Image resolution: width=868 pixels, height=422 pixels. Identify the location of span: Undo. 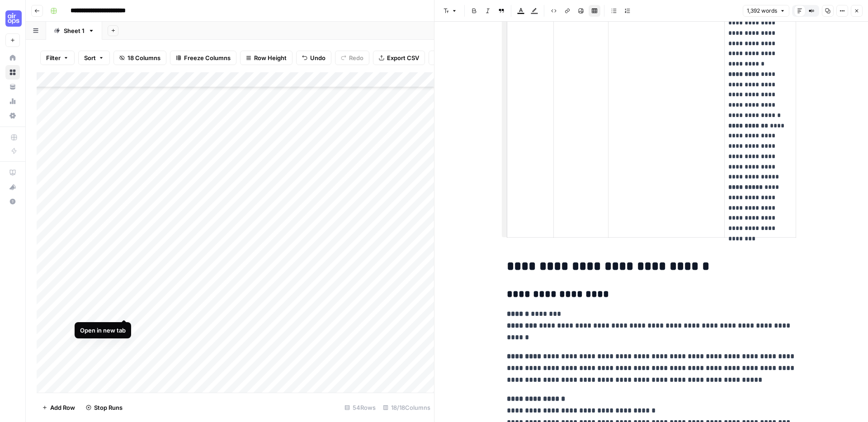
(318, 58).